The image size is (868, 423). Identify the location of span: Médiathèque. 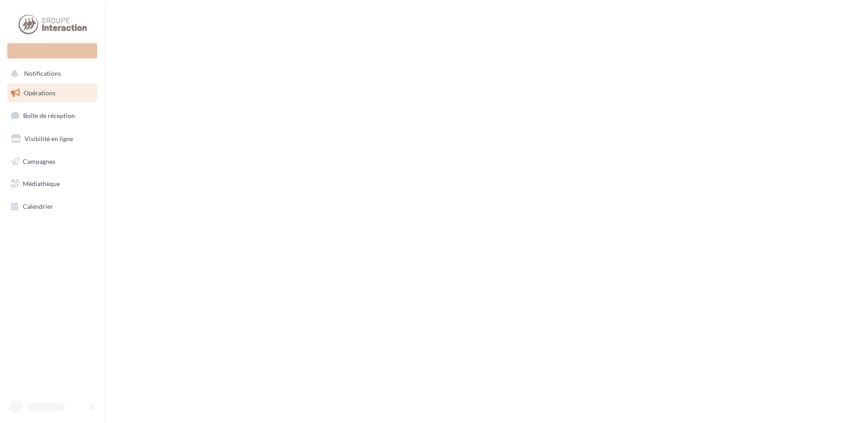
(42, 183).